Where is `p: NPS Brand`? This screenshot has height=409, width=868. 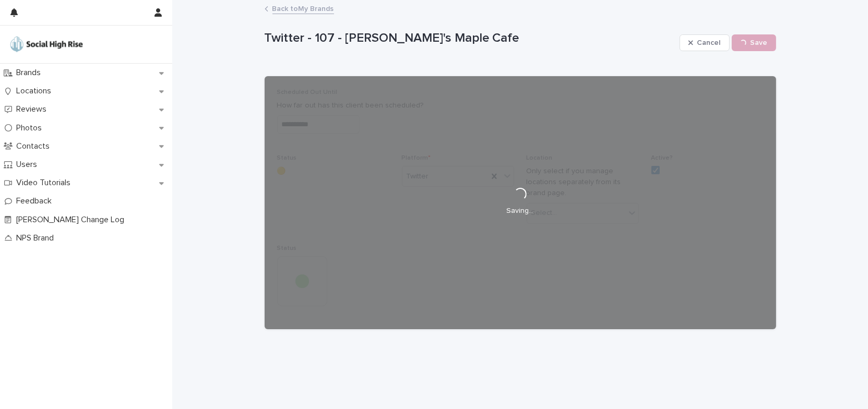 p: NPS Brand is located at coordinates (37, 238).